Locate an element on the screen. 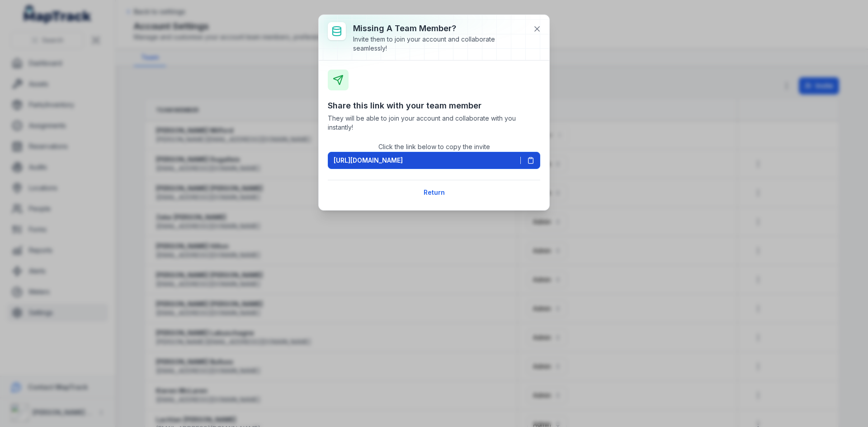 The height and width of the screenshot is (427, 868). span: Click the link below to copy the invite is located at coordinates (434, 147).